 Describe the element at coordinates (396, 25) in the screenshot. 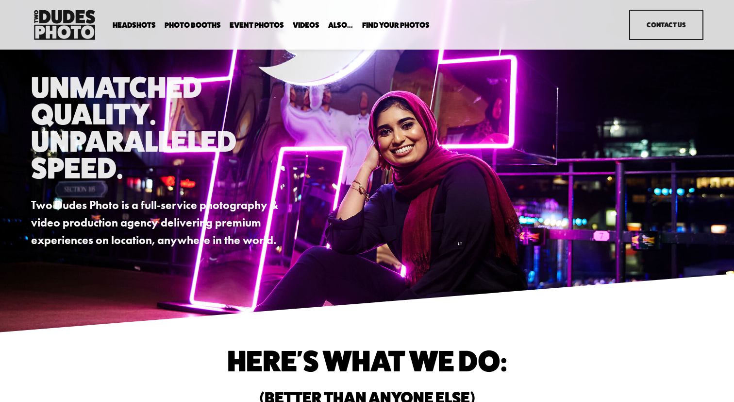

I see `span: Find Your Photos` at that location.